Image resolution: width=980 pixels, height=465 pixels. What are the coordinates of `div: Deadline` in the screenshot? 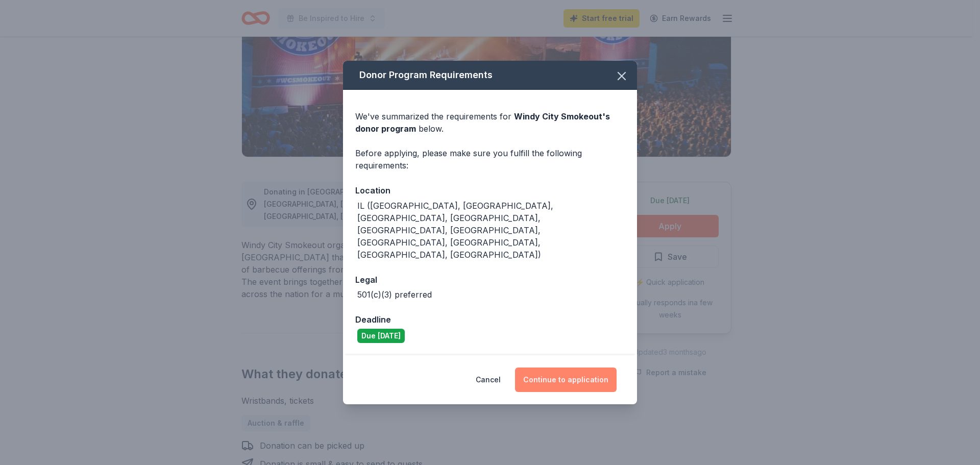 It's located at (490, 320).